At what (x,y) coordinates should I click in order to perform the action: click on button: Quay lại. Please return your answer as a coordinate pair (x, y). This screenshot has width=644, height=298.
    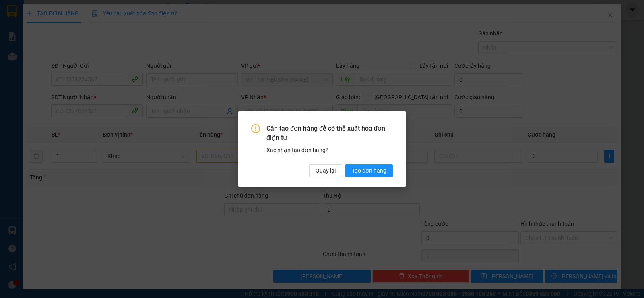
    Looking at the image, I should click on (326, 170).